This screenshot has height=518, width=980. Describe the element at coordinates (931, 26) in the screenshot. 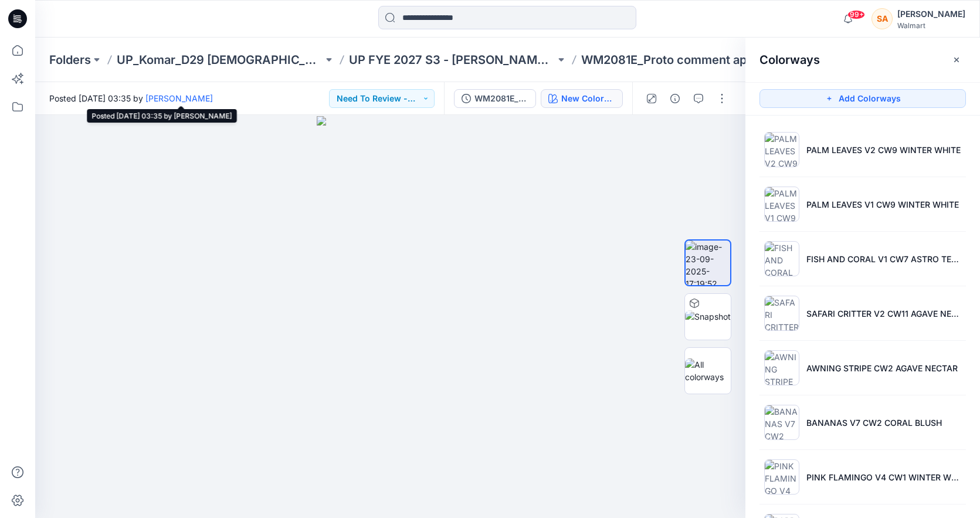

I see `div: Walmart` at that location.